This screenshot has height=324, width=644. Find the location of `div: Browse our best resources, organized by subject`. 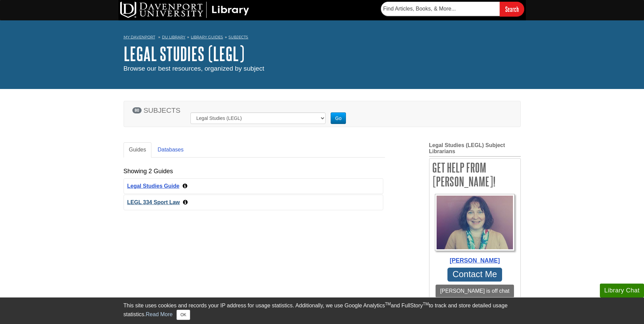

div: Browse our best resources, organized by subject is located at coordinates (322, 68).